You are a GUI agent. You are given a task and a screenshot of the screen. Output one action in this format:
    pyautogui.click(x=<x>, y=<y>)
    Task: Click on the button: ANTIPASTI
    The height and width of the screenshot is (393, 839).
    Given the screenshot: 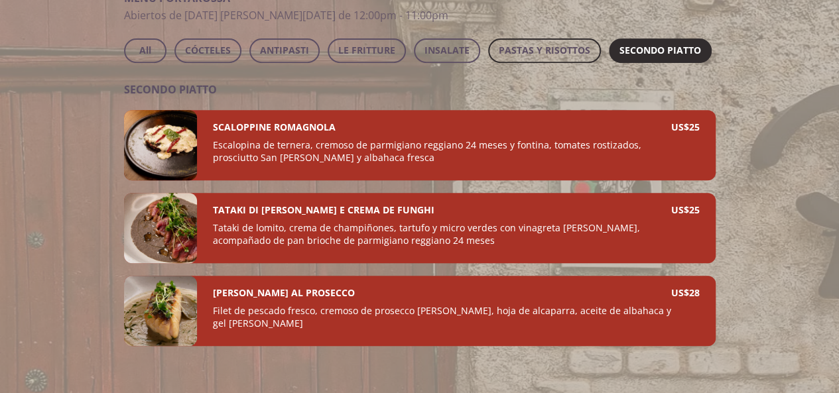 What is the action you would take?
    pyautogui.click(x=284, y=50)
    